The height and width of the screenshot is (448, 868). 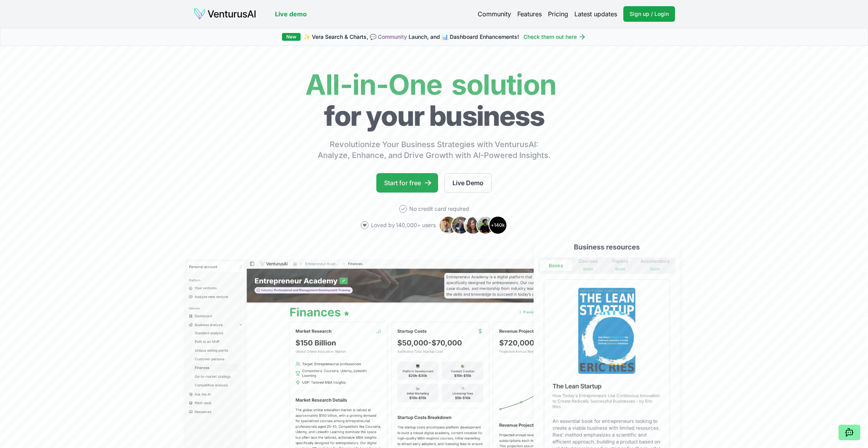 I want to click on a: Sign up / Login, so click(x=648, y=14).